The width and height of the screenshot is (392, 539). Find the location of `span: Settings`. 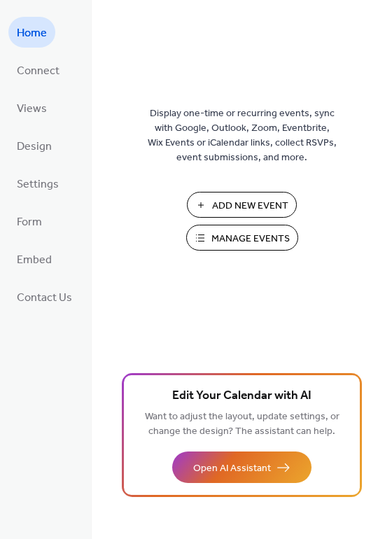

span: Settings is located at coordinates (38, 185).